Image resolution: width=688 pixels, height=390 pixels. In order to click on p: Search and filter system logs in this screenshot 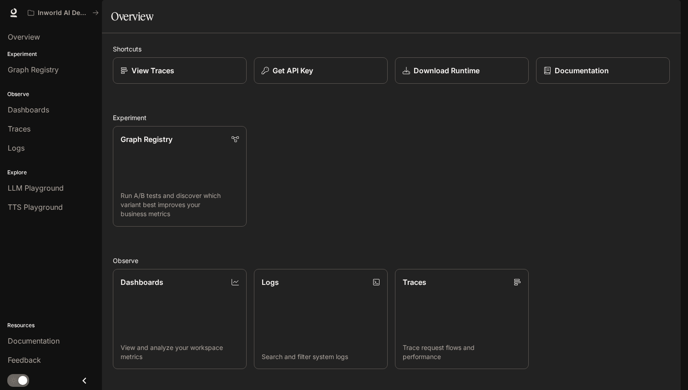, I will do `click(321, 357)`.